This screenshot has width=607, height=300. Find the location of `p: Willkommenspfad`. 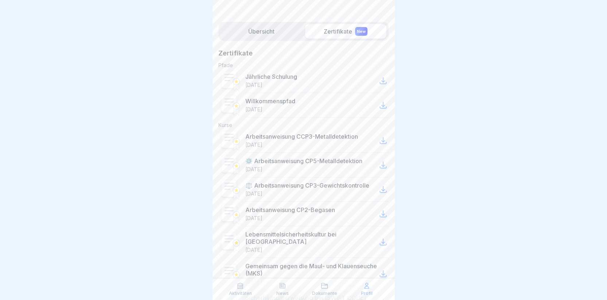

p: Willkommenspfad is located at coordinates (270, 101).